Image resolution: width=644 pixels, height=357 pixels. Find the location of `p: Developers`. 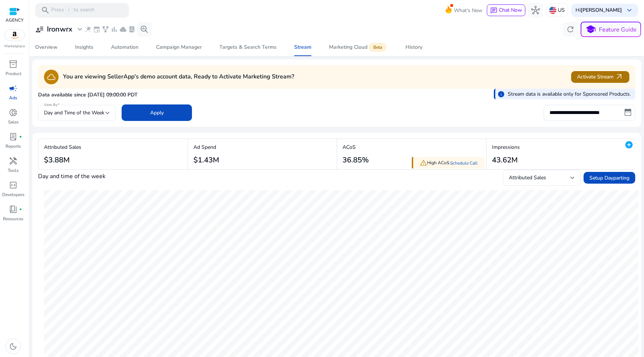

p: Developers is located at coordinates (13, 194).